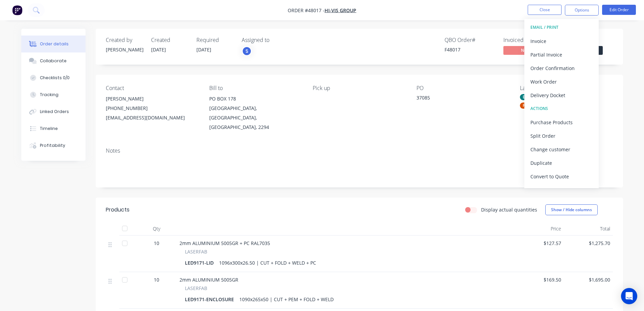  Describe the element at coordinates (55, 78) in the screenshot. I see `div: Checklists 0/0` at that location.